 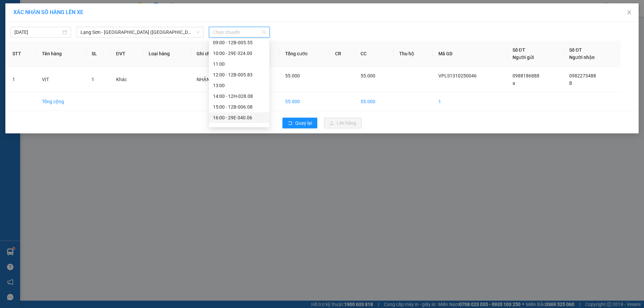 What do you see at coordinates (239, 32) in the screenshot?
I see `span: Chọn chuyến` at bounding box center [239, 32].